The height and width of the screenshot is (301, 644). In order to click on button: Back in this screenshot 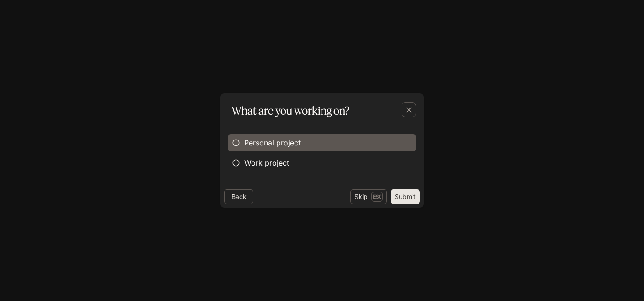, I will do `click(239, 197)`.